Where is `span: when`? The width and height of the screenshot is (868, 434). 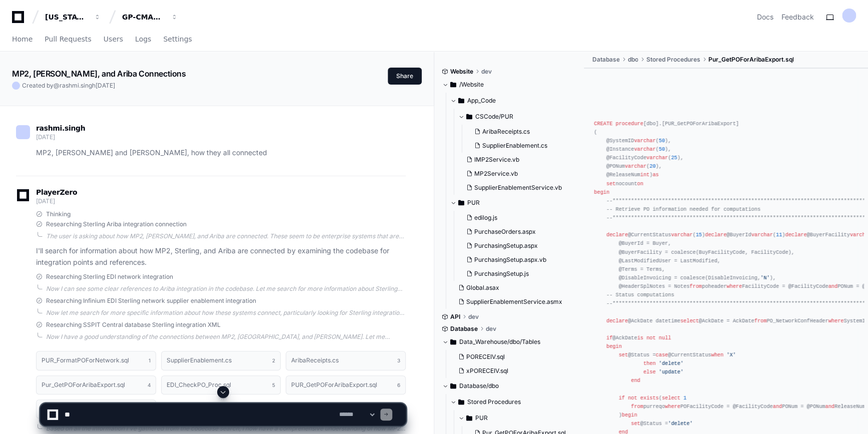 span: when is located at coordinates (717, 355).